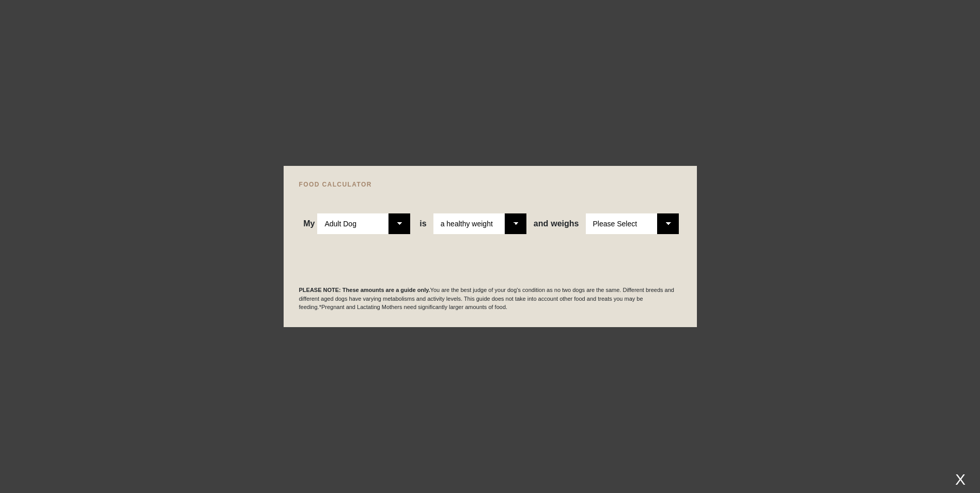 Image resolution: width=980 pixels, height=493 pixels. Describe the element at coordinates (422, 223) in the screenshot. I see `span: is` at that location.